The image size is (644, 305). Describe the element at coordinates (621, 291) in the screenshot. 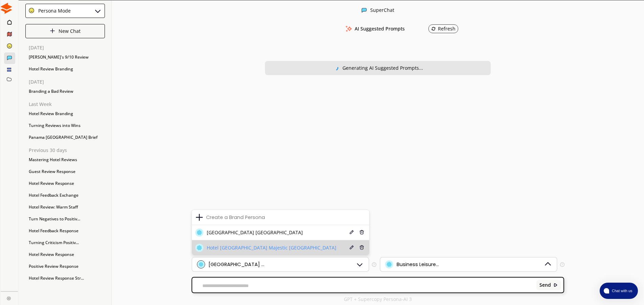

I see `span: Chat with us` at that location.